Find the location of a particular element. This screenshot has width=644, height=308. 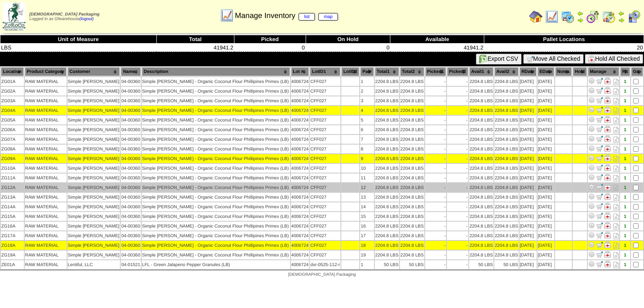

img: arrowright.gif is located at coordinates (621, 21).